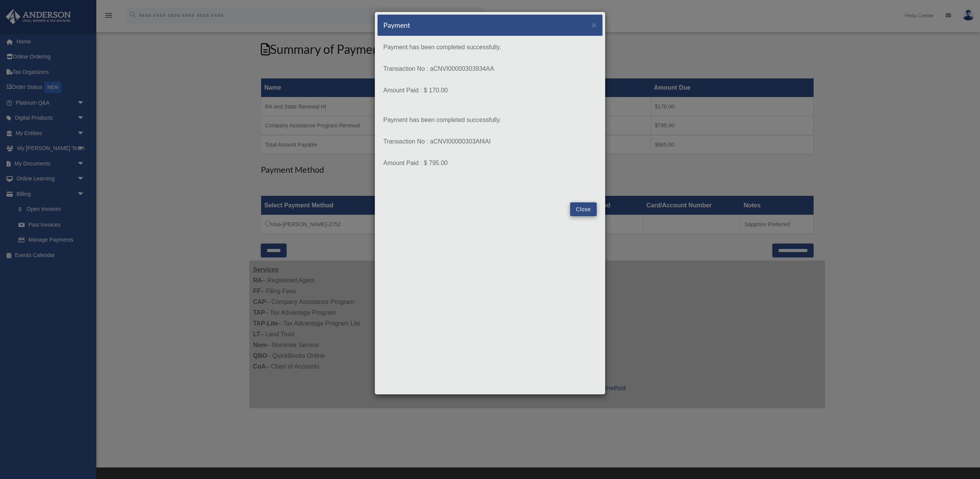 The width and height of the screenshot is (980, 479). Describe the element at coordinates (490, 90) in the screenshot. I see `p: Amount Paid : $ 170.00` at that location.